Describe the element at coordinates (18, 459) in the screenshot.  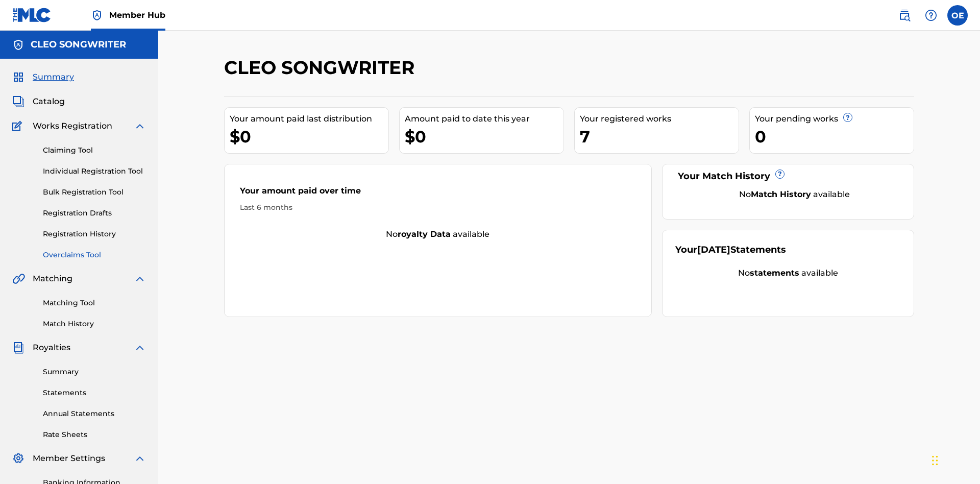
I see `img: Member Settings` at that location.